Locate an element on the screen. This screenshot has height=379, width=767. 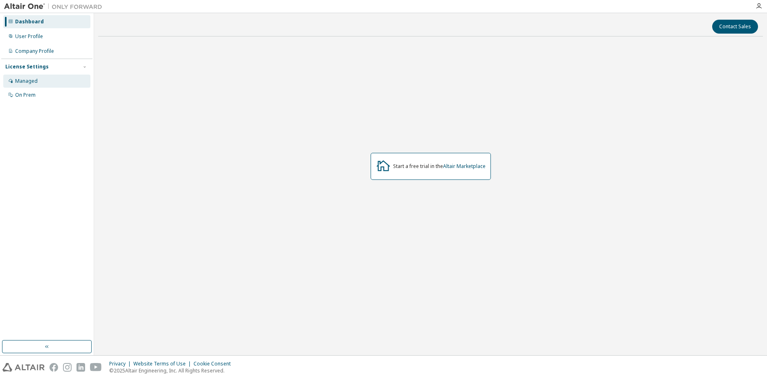
a: Altair Marketplace is located at coordinates (464, 166).